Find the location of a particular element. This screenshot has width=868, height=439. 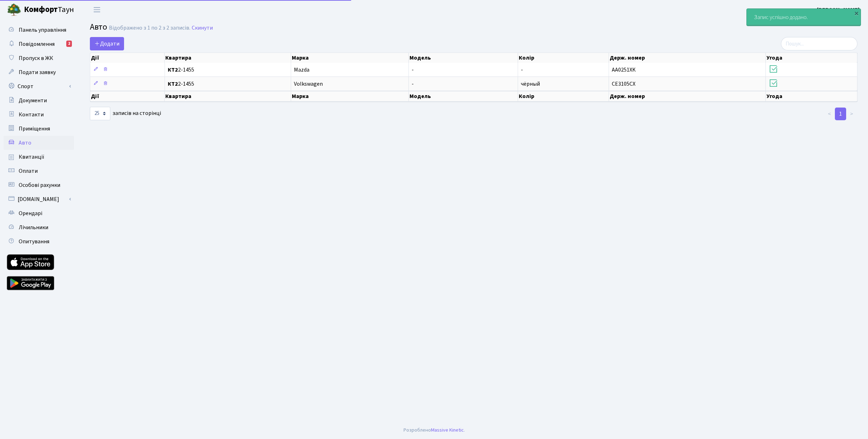

span: CE3105CX is located at coordinates (624, 84).